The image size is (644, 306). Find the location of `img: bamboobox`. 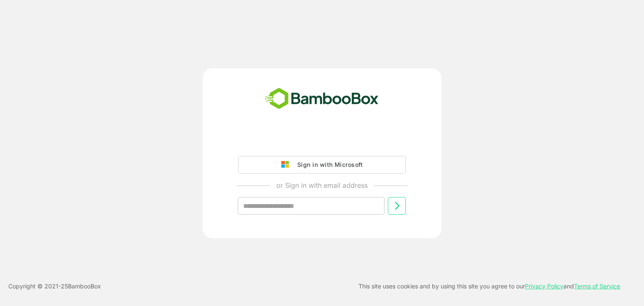

img: bamboobox is located at coordinates (322, 99).